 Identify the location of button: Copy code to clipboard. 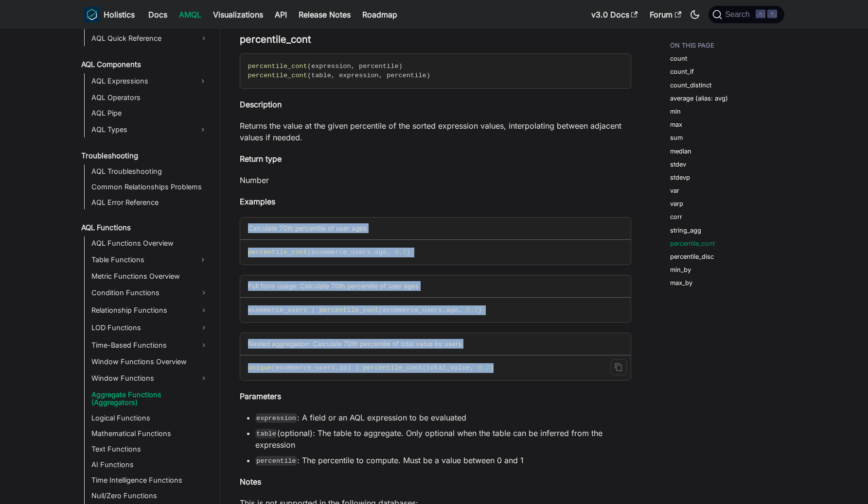
(618, 368).